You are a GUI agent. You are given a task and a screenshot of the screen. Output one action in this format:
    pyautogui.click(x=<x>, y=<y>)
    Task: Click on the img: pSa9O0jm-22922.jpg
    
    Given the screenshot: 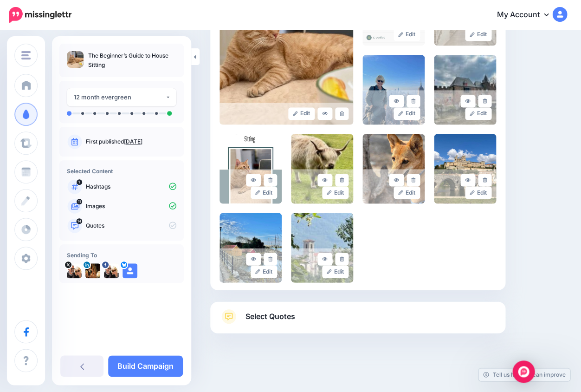 What is the action you would take?
    pyautogui.click(x=74, y=271)
    